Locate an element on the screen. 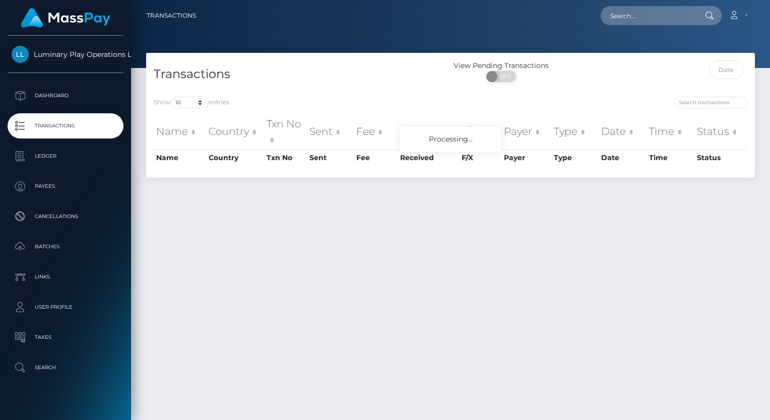 The width and height of the screenshot is (770, 420). p: Taxes is located at coordinates (65, 337).